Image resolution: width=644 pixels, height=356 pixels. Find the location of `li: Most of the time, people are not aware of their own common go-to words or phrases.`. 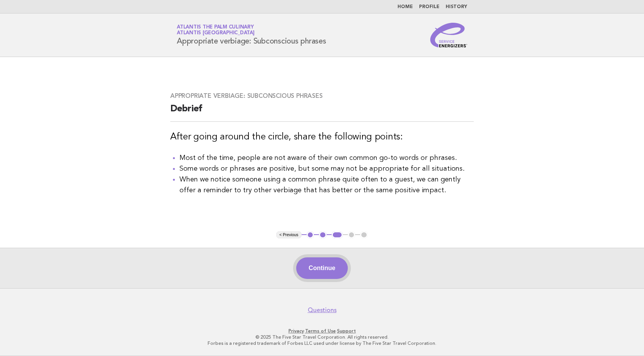

li: Most of the time, people are not aware of their own common go-to words or phrases. is located at coordinates (327, 158).